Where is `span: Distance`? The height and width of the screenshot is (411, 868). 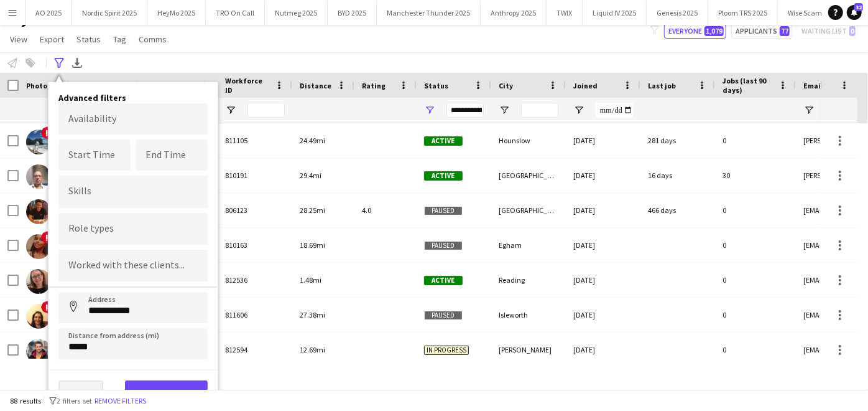
span: Distance is located at coordinates (315, 85).